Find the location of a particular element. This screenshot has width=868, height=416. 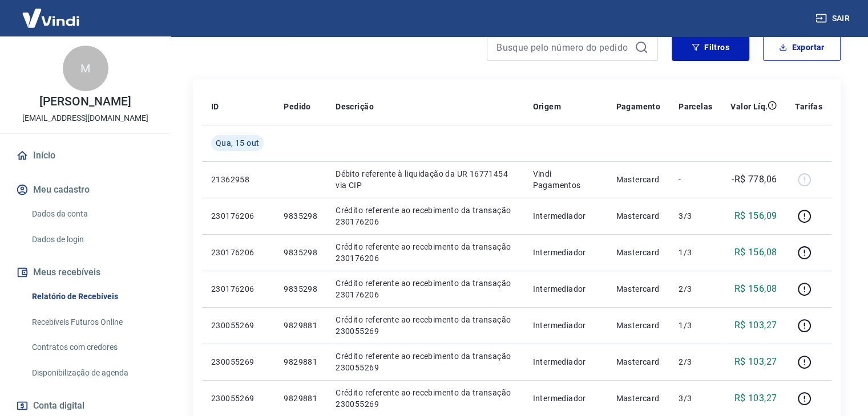

p: 21362958 is located at coordinates (238, 179).